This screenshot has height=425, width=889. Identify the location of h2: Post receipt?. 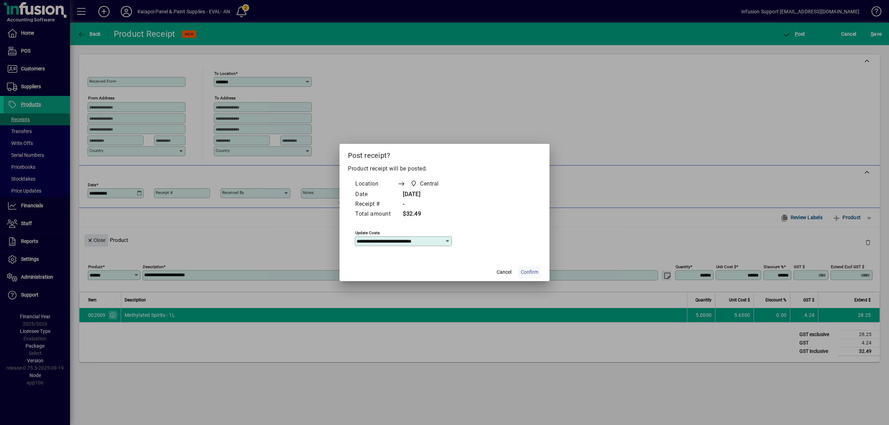
(445, 154).